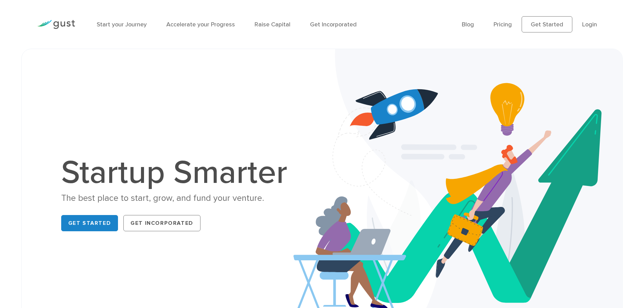 This screenshot has height=308, width=644. I want to click on a: Login, so click(589, 24).